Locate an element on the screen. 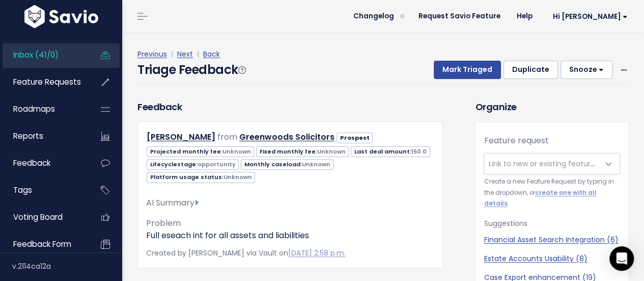 The image size is (644, 281). p: Full eseach int for all assets and liabilities is located at coordinates (290, 236).